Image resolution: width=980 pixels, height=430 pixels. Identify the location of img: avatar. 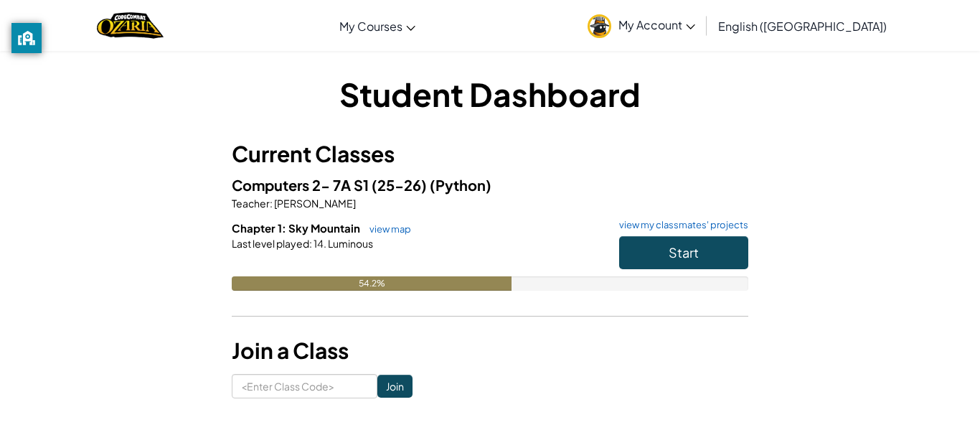
(599, 26).